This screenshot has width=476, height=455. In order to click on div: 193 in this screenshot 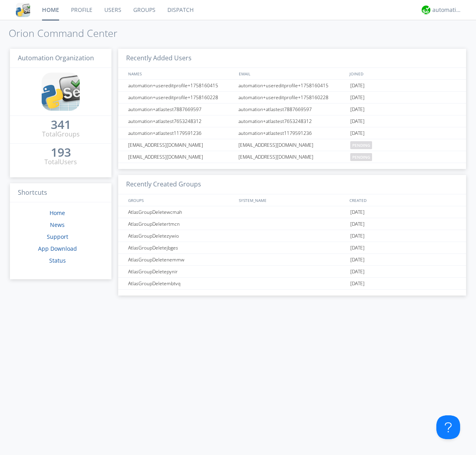, I will do `click(61, 152)`.